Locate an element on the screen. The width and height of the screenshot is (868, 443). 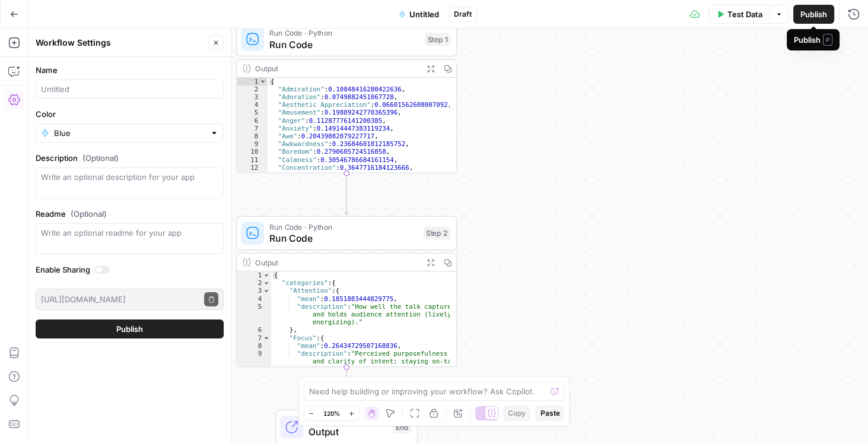
span: 120% is located at coordinates (332, 413).